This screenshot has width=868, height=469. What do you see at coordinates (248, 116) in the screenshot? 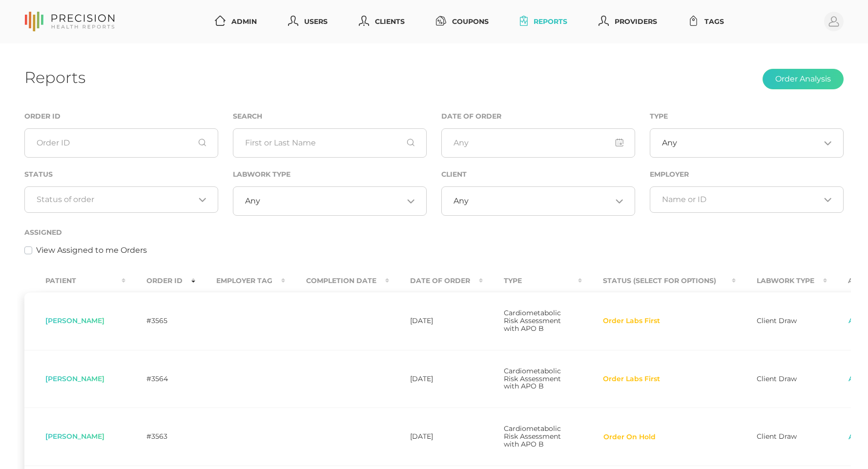
I see `label: Search` at bounding box center [248, 116].